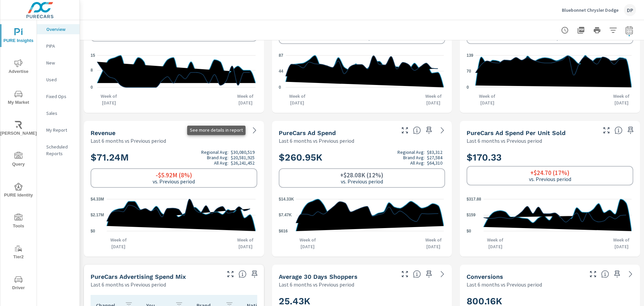  What do you see at coordinates (550, 173) in the screenshot?
I see `h6: +$24.70 (17%)` at bounding box center [550, 173].